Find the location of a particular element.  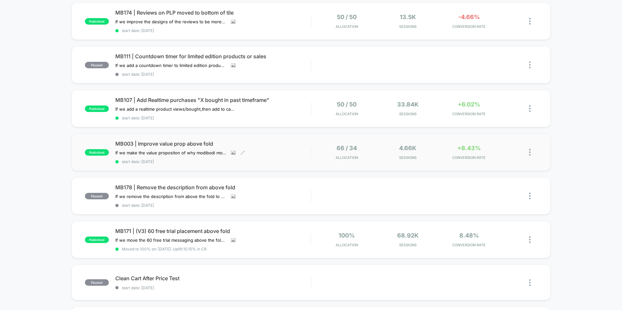

span: If we make the value propositon of why modibodi more clear above the fold,then conversions will i... is located at coordinates (171, 153).